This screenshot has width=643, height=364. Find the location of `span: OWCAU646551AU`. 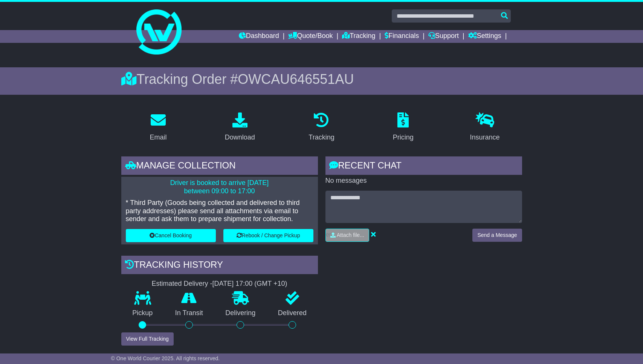

span: OWCAU646551AU is located at coordinates (296, 79).